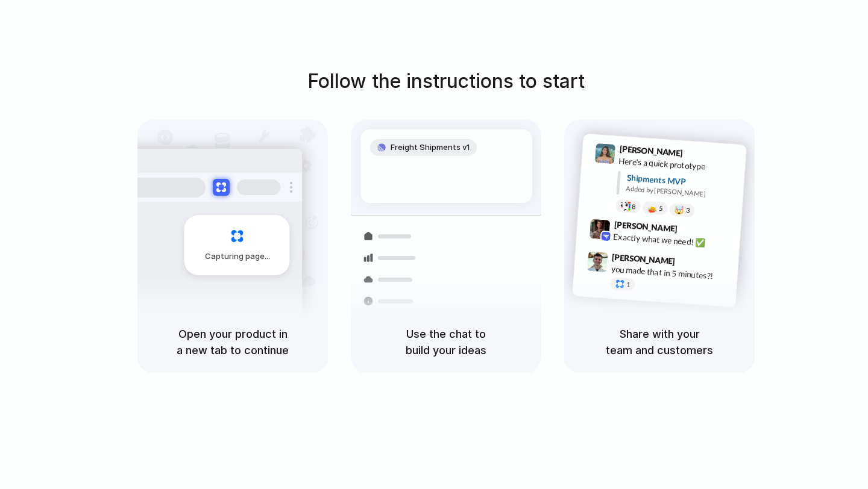 This screenshot has width=868, height=489. What do you see at coordinates (679, 165) in the screenshot?
I see `div: Here's a quick prototype` at bounding box center [679, 165].